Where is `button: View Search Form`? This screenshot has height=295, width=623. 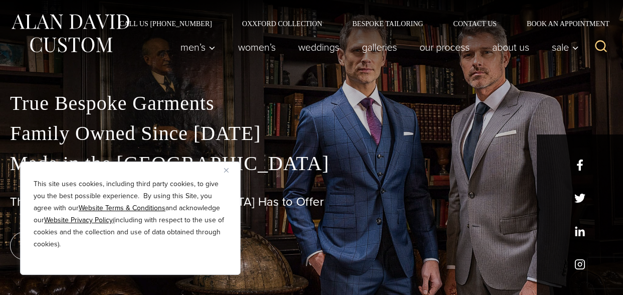 button: View Search Form is located at coordinates (601, 47).